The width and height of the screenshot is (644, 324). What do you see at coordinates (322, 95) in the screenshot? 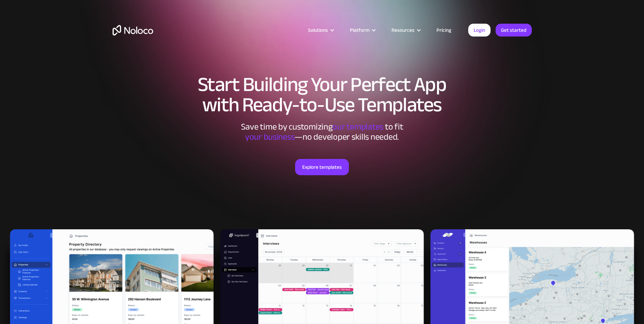
I see `h1: Start Building Your Perfect App with Ready-to-Use Templates` at bounding box center [322, 95].